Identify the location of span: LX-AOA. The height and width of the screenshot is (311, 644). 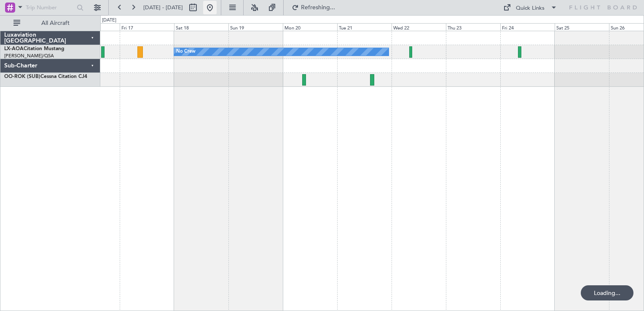
(14, 49).